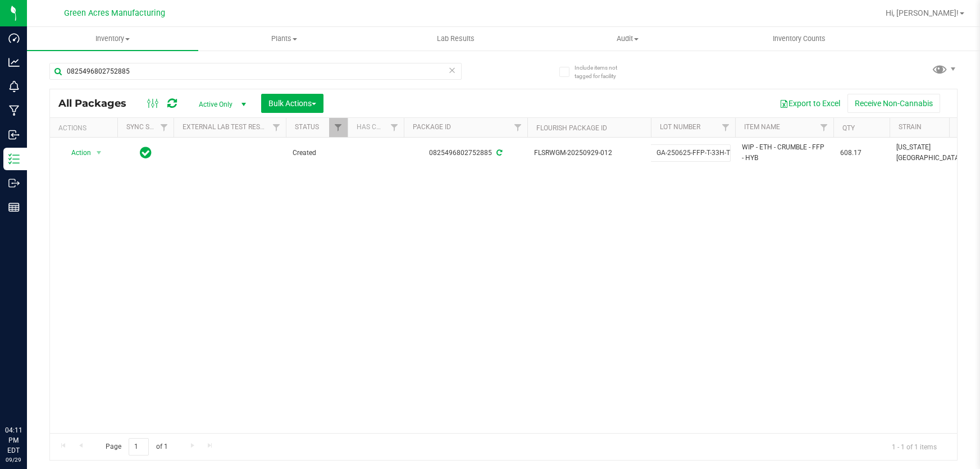 The height and width of the screenshot is (469, 980). What do you see at coordinates (86, 128) in the screenshot?
I see `div: Actions` at bounding box center [86, 128].